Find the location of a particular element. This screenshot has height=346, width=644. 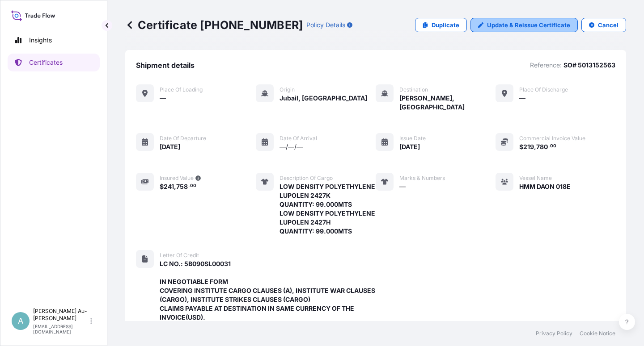

span: 780 is located at coordinates (543, 147).